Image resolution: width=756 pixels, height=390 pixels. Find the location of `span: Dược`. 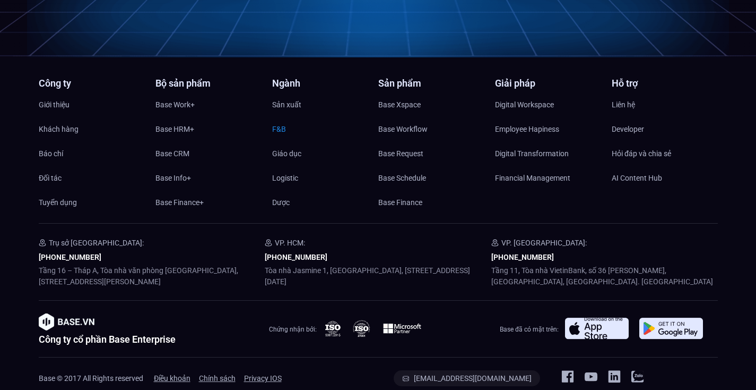

span: Dược is located at coordinates (281, 202).